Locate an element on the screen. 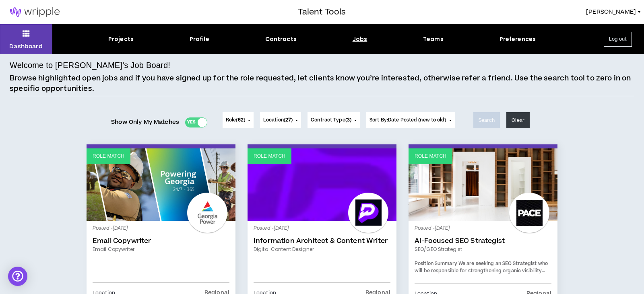  strong: Position Summary is located at coordinates (436, 263).